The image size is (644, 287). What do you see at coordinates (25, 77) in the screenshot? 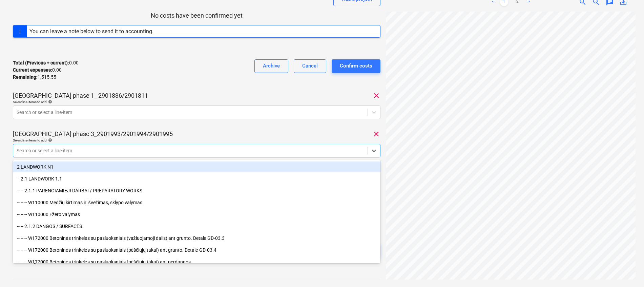
I see `strong: Remaining :` at bounding box center [25, 77].